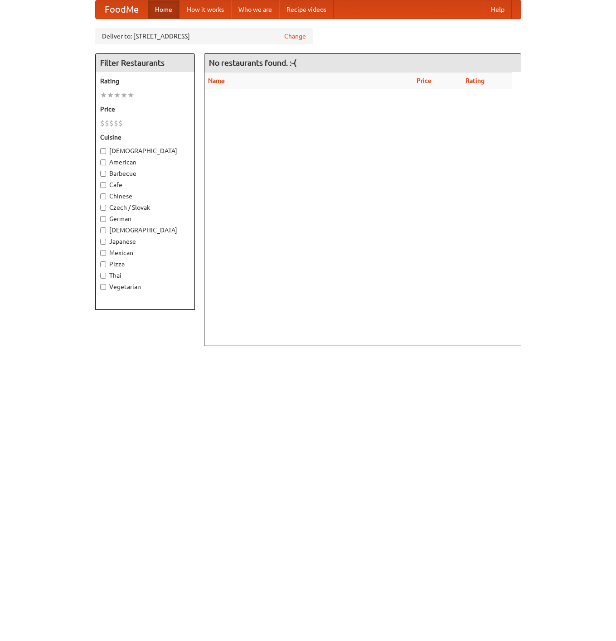 The width and height of the screenshot is (616, 641). Describe the element at coordinates (145, 264) in the screenshot. I see `label: Pizza` at that location.